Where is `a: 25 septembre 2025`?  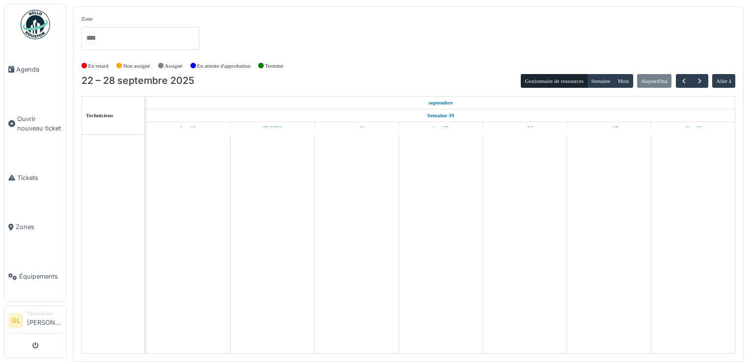 a: 25 septembre 2025 is located at coordinates (441, 128).